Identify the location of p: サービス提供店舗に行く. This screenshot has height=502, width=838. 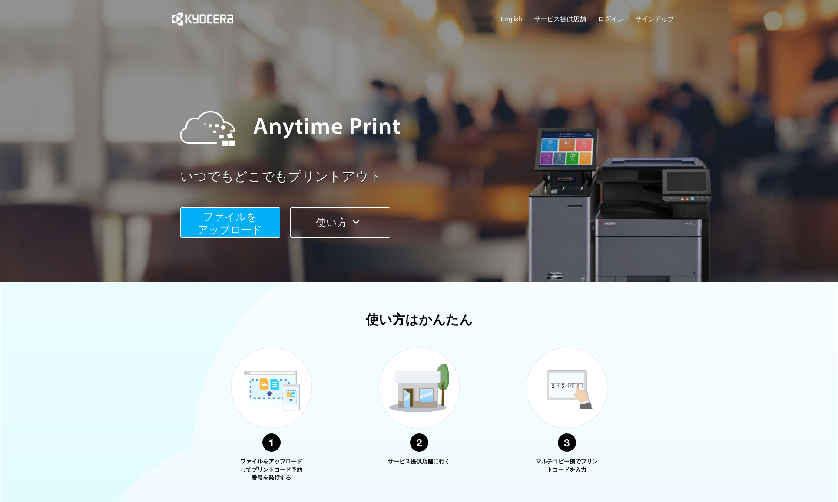
(419, 462).